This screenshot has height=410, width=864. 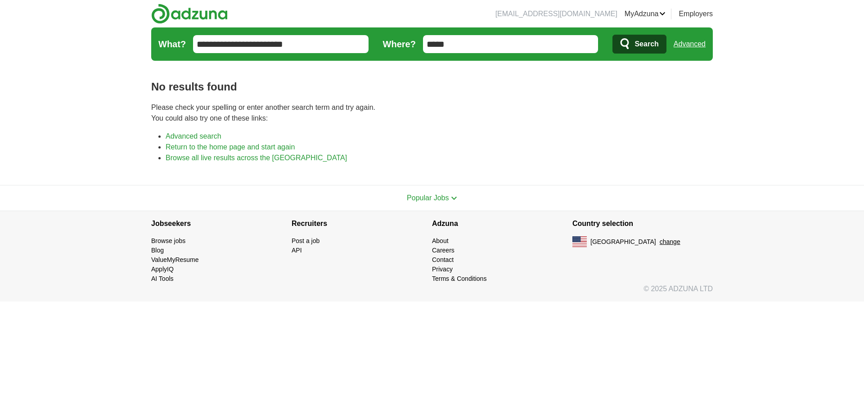 I want to click on h1: No results found, so click(x=432, y=87).